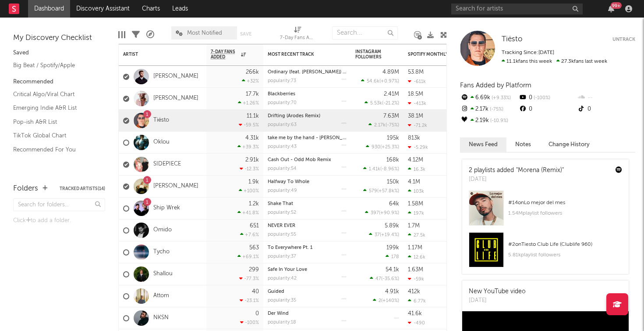 The image size is (644, 331). I want to click on div: +1.26 %, so click(248, 102).